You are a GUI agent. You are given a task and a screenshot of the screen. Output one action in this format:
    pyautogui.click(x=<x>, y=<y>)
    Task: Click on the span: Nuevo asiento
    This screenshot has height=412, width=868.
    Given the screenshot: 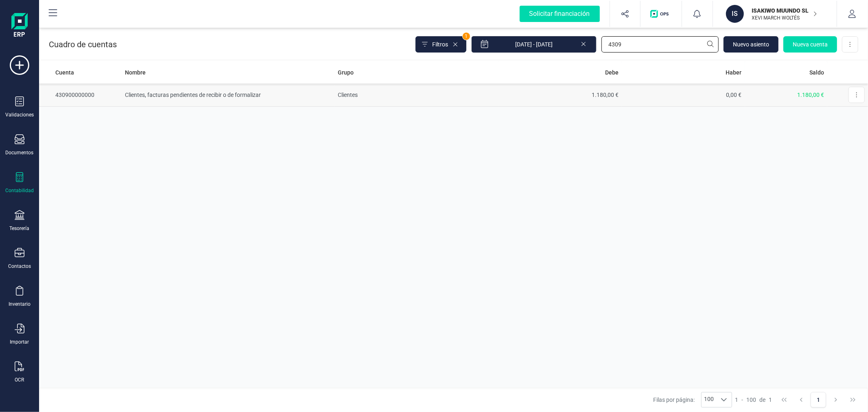 What is the action you would take?
    pyautogui.click(x=750, y=44)
    